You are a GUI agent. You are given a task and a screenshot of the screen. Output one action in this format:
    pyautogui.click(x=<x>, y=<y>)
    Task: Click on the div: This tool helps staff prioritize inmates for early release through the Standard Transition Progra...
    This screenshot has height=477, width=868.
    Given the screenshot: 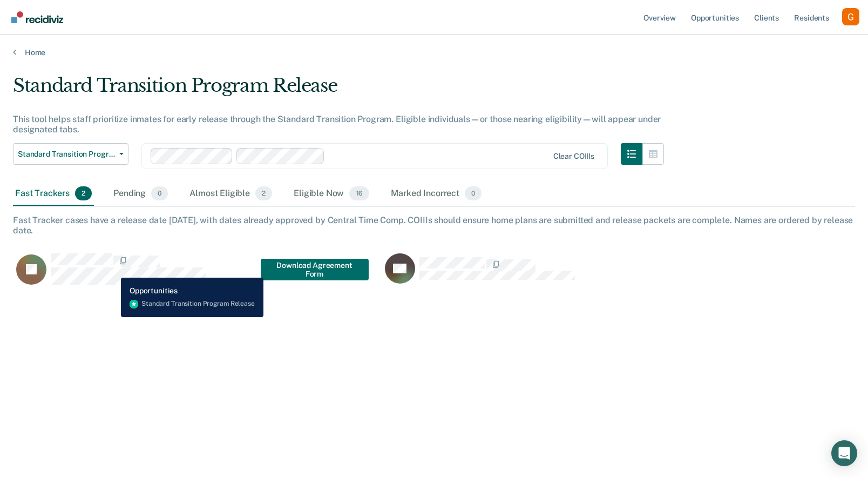 What is the action you would take?
    pyautogui.click(x=338, y=124)
    